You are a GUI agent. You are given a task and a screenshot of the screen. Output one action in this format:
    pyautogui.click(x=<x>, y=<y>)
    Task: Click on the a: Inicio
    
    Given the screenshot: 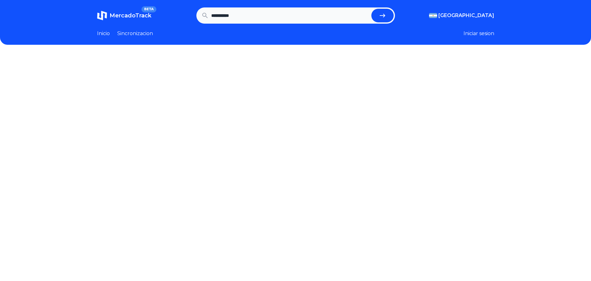 What is the action you would take?
    pyautogui.click(x=103, y=34)
    